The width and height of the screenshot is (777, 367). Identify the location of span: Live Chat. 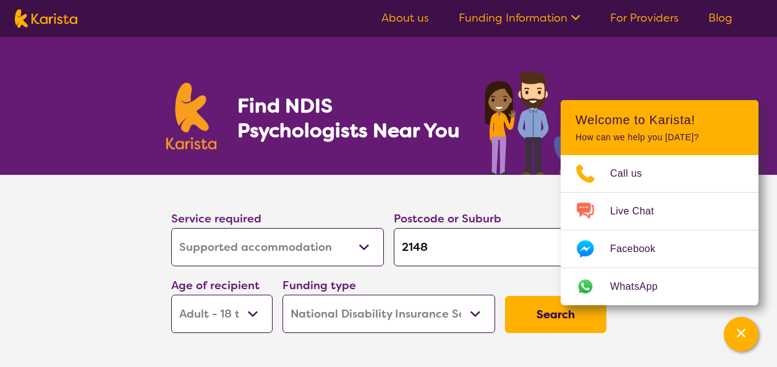
(639, 212).